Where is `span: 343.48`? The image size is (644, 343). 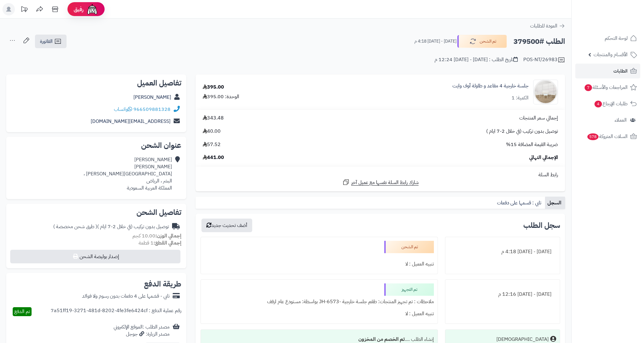
span: 343.48 is located at coordinates (213, 118).